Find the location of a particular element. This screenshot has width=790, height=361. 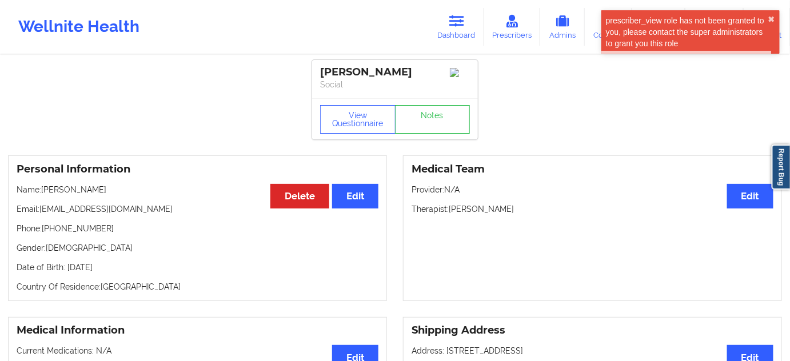

a: Notes is located at coordinates (433, 119).